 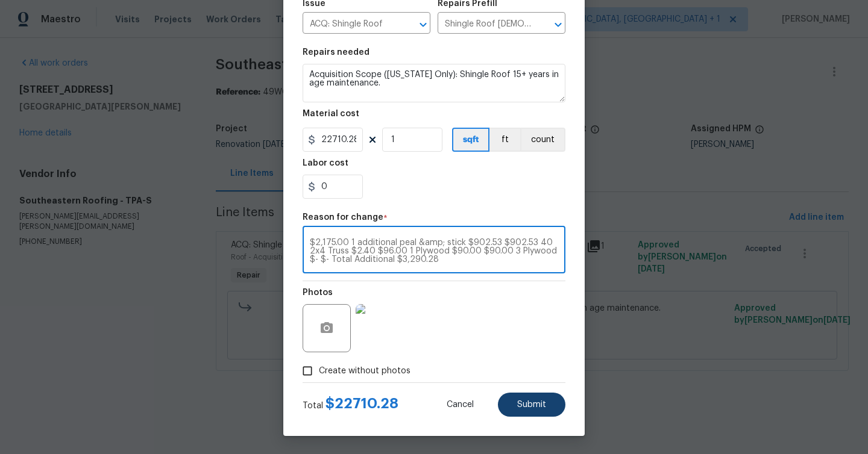 I want to click on h5: Material cost, so click(x=332, y=114).